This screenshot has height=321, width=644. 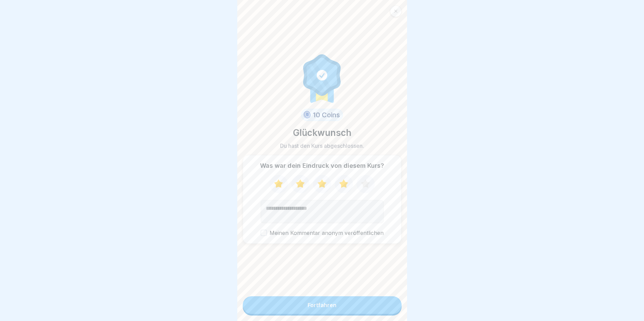 I want to click on p: Du hast den Kurs abgeschlossen., so click(x=322, y=146).